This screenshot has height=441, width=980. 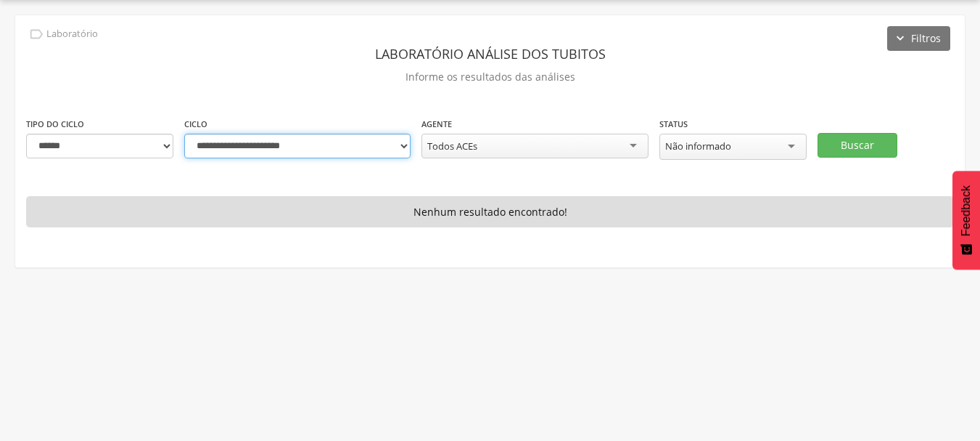 What do you see at coordinates (966, 220) in the screenshot?
I see `button: Feedback - Mostrar pesquisa` at bounding box center [966, 220].